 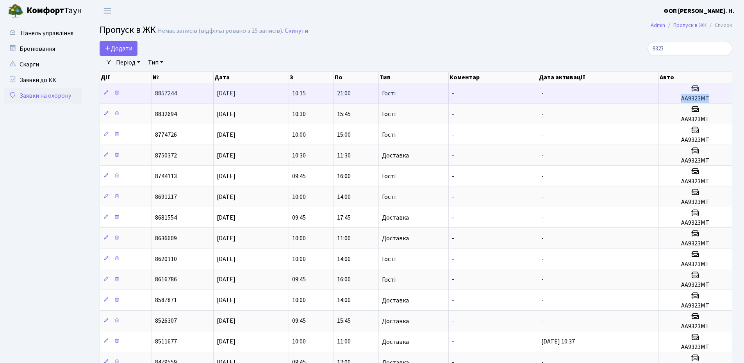 I want to click on button: Переключити навігацію, so click(x=107, y=11).